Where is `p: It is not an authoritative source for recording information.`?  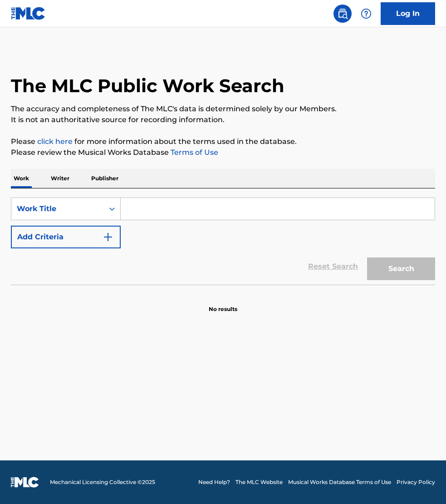
p: It is not an authoritative source for recording information. is located at coordinates (223, 120).